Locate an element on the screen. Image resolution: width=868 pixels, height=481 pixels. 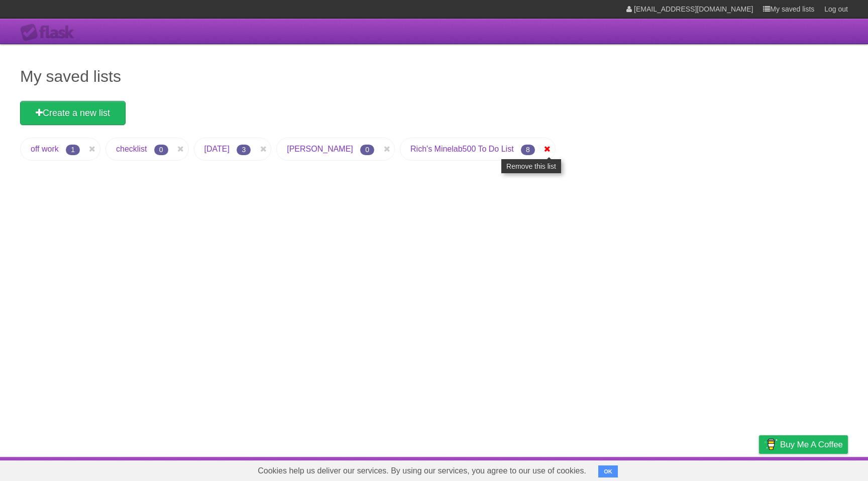
a: Create a new list is located at coordinates (73, 113).